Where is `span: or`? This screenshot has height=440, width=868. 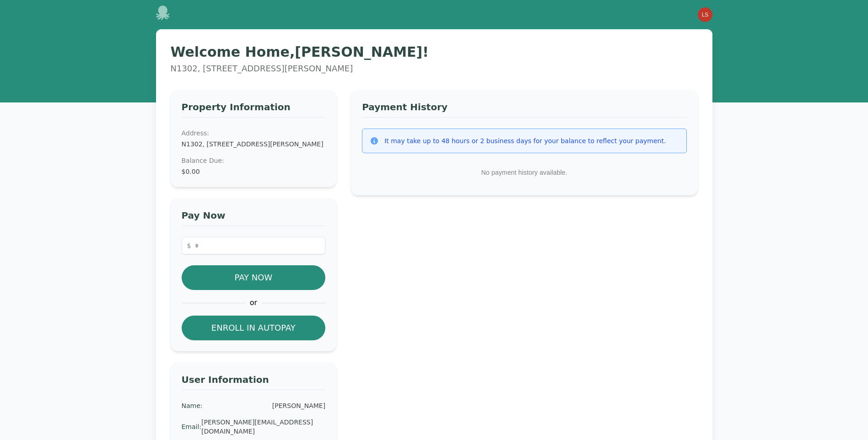
span: or is located at coordinates (254, 303).